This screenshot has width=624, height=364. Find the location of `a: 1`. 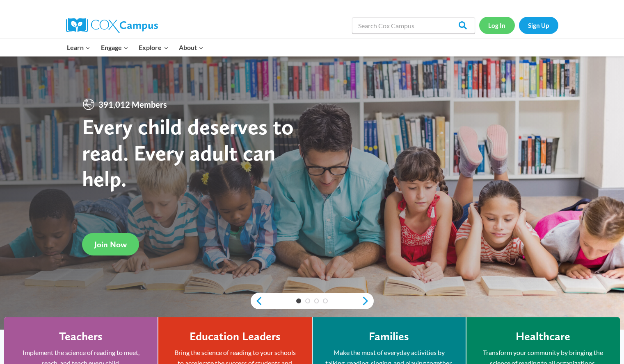

a: 1 is located at coordinates (298, 301).